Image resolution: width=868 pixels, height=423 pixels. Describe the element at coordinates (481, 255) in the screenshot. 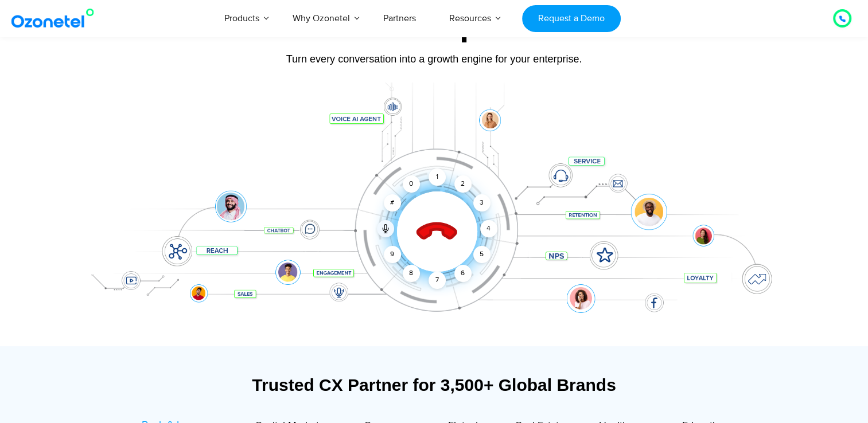

I see `div: 5` at that location.